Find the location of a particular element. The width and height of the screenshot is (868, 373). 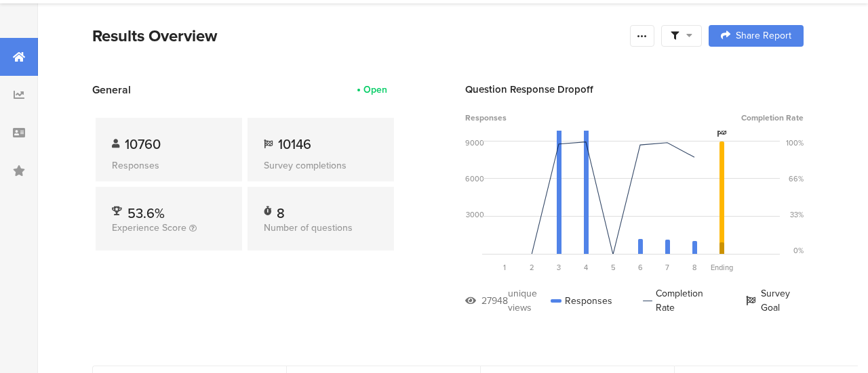

span: Share Report is located at coordinates (764, 36).